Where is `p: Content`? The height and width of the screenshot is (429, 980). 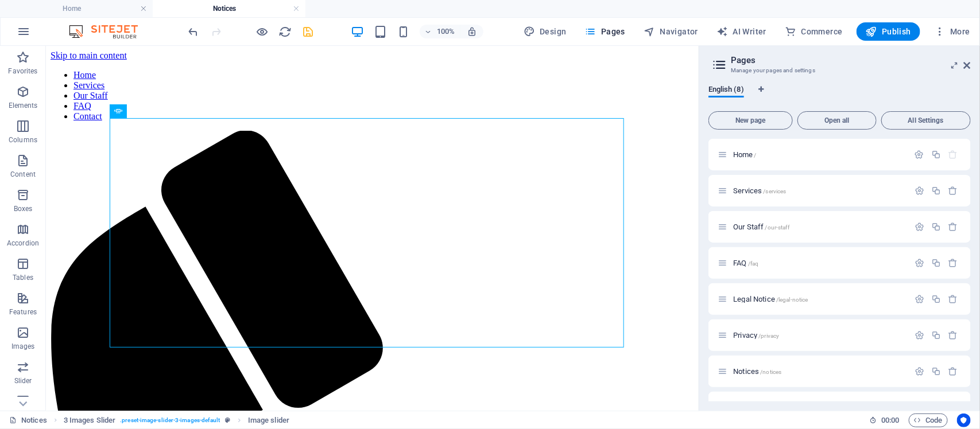 p: Content is located at coordinates (23, 174).